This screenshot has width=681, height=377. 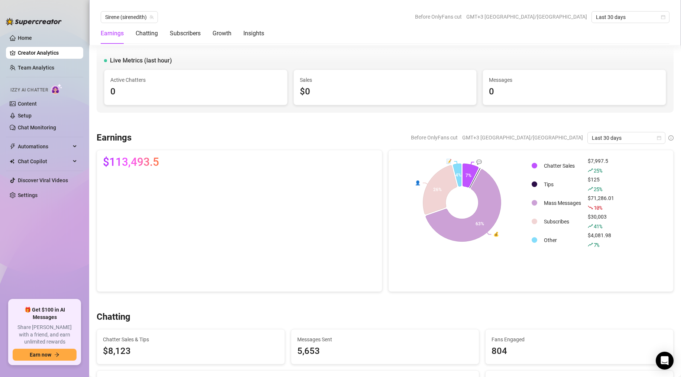 I want to click on span: info-circle, so click(x=671, y=138).